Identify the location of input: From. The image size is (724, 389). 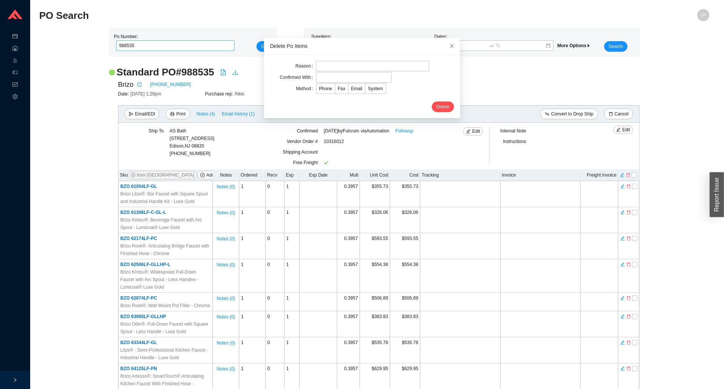
(462, 46).